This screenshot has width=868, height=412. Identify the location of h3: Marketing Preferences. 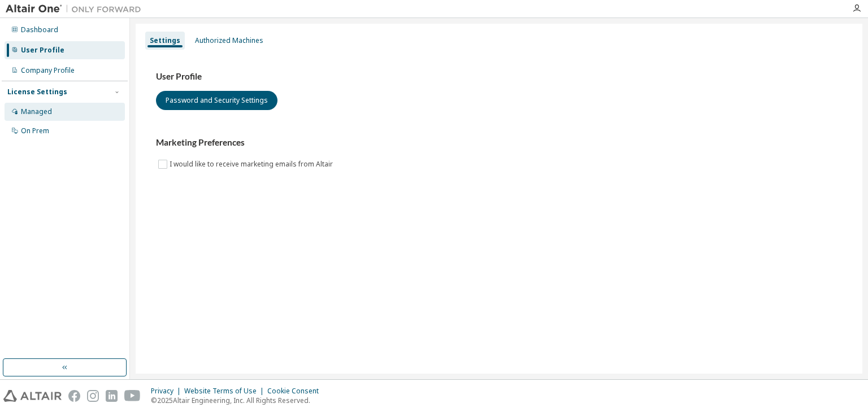
(499, 143).